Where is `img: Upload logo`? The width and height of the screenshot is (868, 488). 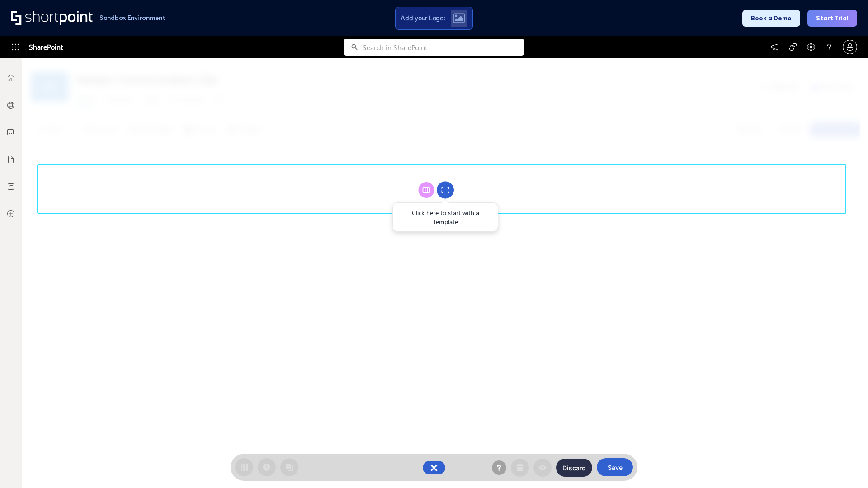 img: Upload logo is located at coordinates (458, 18).